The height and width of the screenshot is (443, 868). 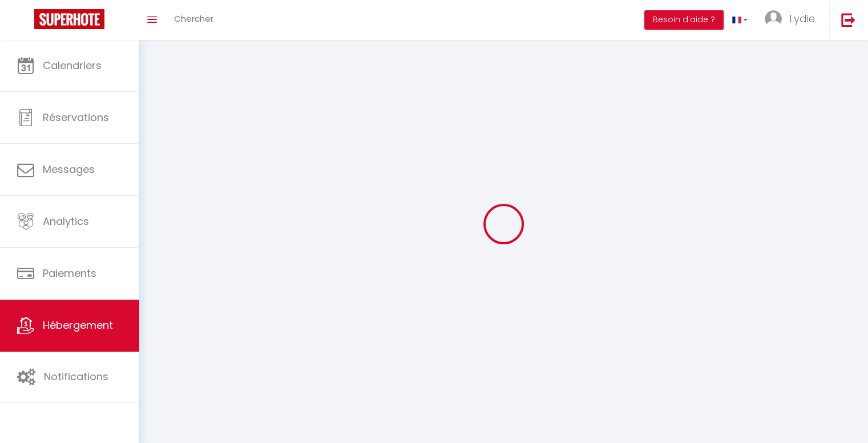 I want to click on img: Super Booking, so click(x=69, y=19).